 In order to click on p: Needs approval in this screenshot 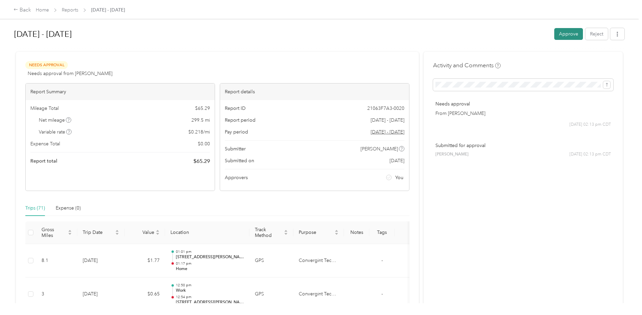, I will do `click(523, 104)`.